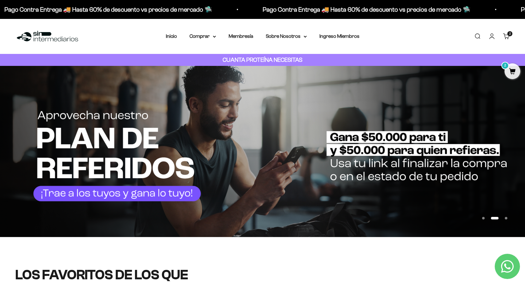 This screenshot has height=285, width=525. Describe the element at coordinates (241, 36) in the screenshot. I see `a: Membresía` at that location.